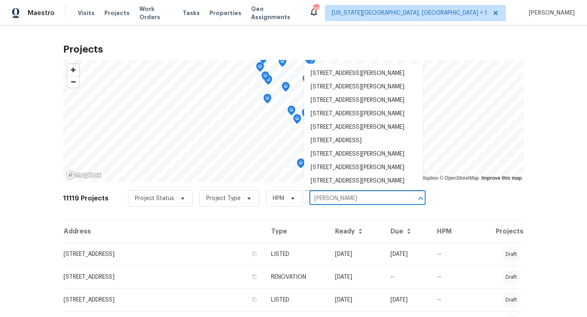 The width and height of the screenshot is (587, 317). What do you see at coordinates (501, 178) in the screenshot?
I see `a: Improve this map` at bounding box center [501, 178].